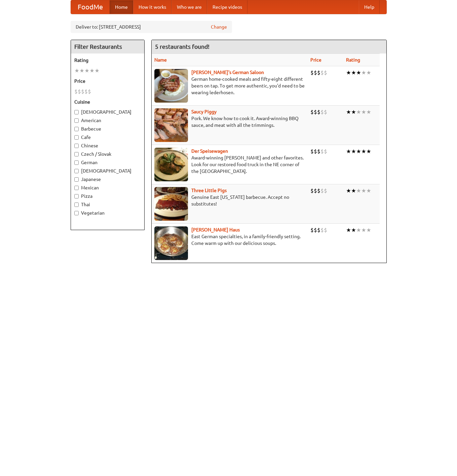  What do you see at coordinates (76, 188) in the screenshot?
I see `input: Mexican` at bounding box center [76, 188].